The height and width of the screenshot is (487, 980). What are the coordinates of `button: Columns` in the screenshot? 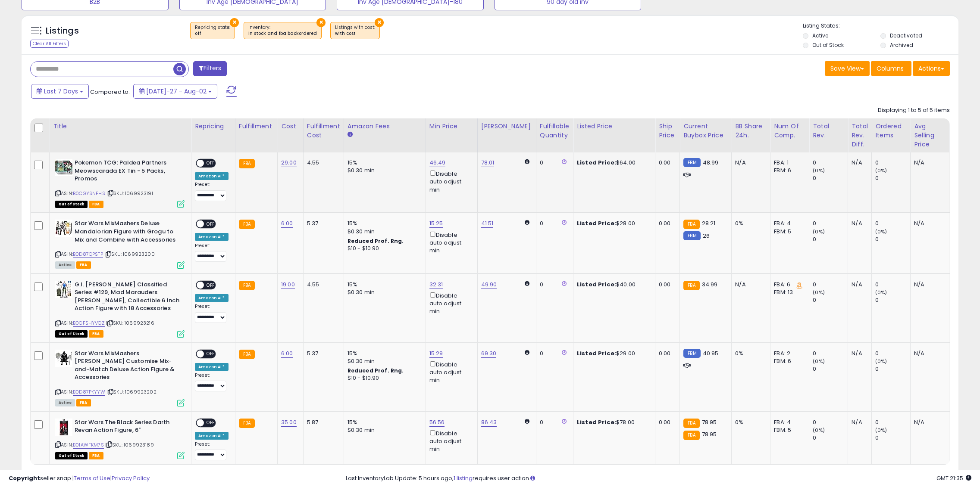 It's located at (891, 69).